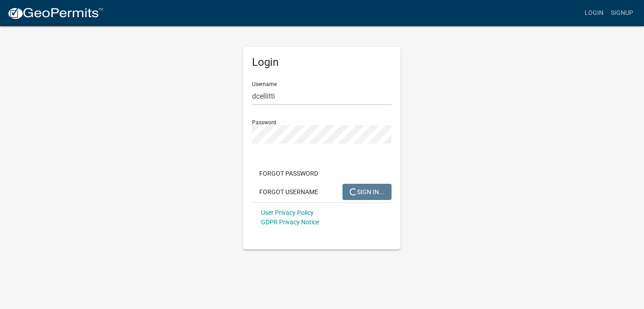 The height and width of the screenshot is (309, 644). I want to click on button: SIGN IN..., so click(366, 192).